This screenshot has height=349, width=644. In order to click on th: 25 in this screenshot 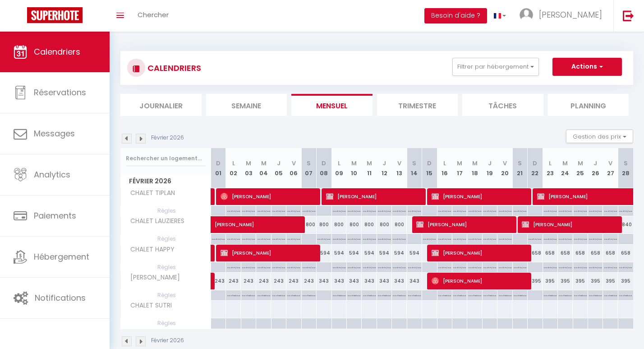, I will do `click(580, 168)`.